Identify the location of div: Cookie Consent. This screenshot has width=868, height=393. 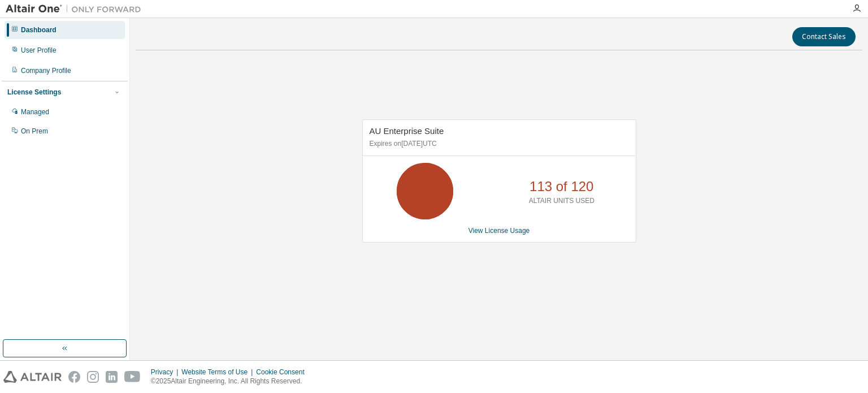
(283, 372).